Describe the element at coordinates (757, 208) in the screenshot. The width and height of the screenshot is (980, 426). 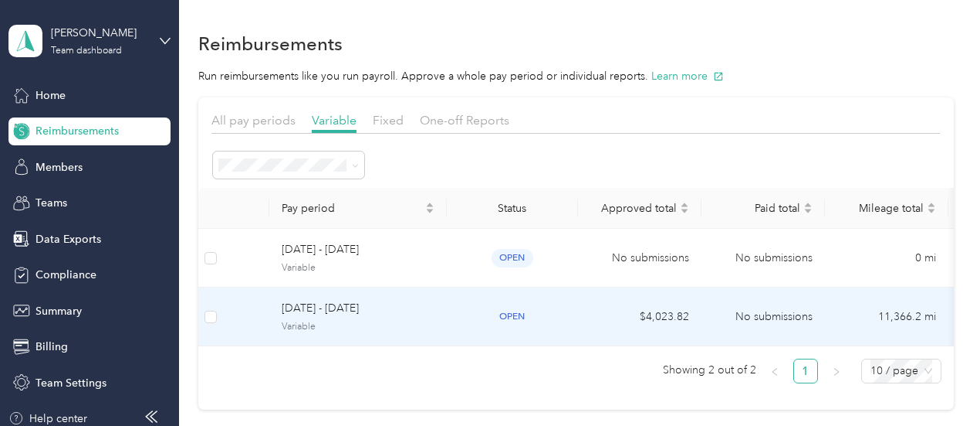
I see `span: Paid total` at that location.